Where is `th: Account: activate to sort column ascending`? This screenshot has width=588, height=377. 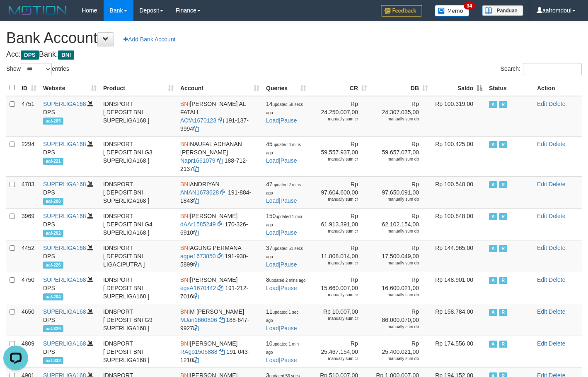 th: Account: activate to sort column ascending is located at coordinates (219, 88).